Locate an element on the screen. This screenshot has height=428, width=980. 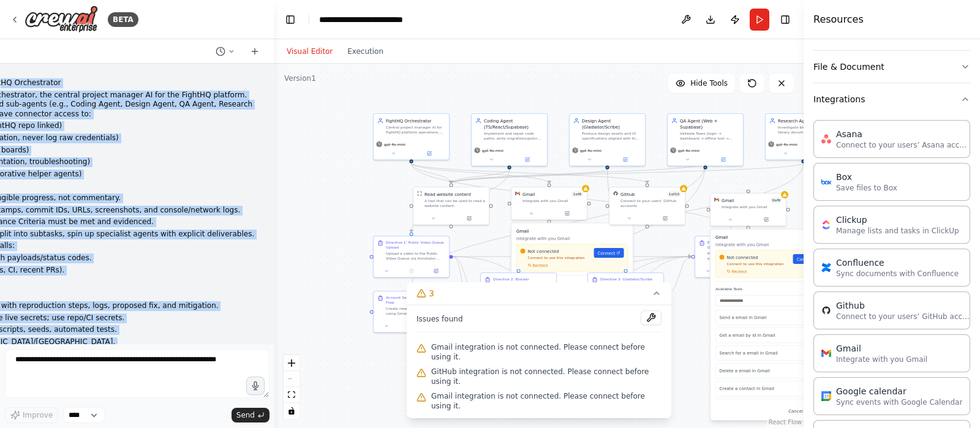
div: Coding Agent (TS/React/Supabase)Implement and repair code paths, write migrations/policies, and o... is located at coordinates (509, 140).